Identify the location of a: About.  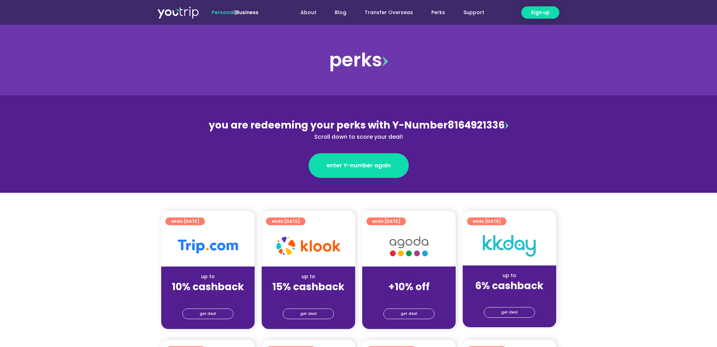
(308, 12).